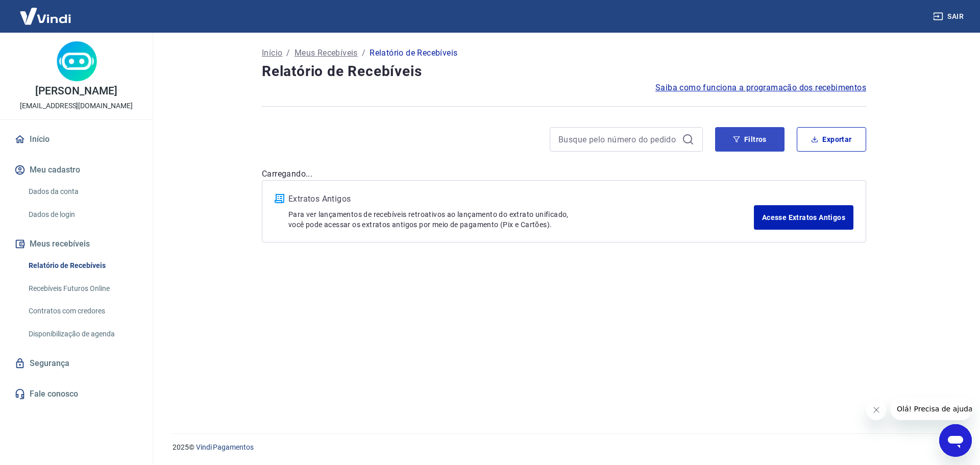  Describe the element at coordinates (750, 139) in the screenshot. I see `button: Filtros` at that location.